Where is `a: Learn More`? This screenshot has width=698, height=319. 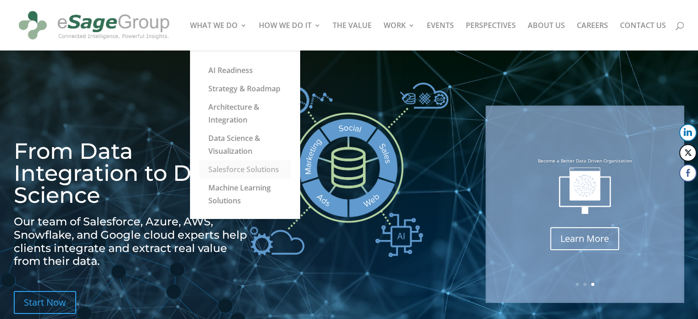
a: Learn More is located at coordinates (585, 239).